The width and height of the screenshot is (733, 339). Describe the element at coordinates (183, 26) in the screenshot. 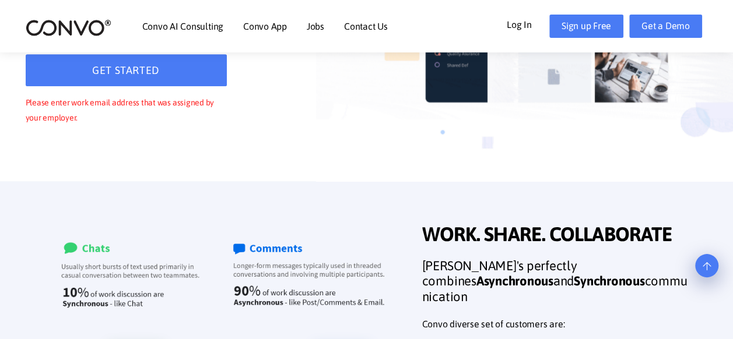

I see `a: Convo AI Consulting` at that location.